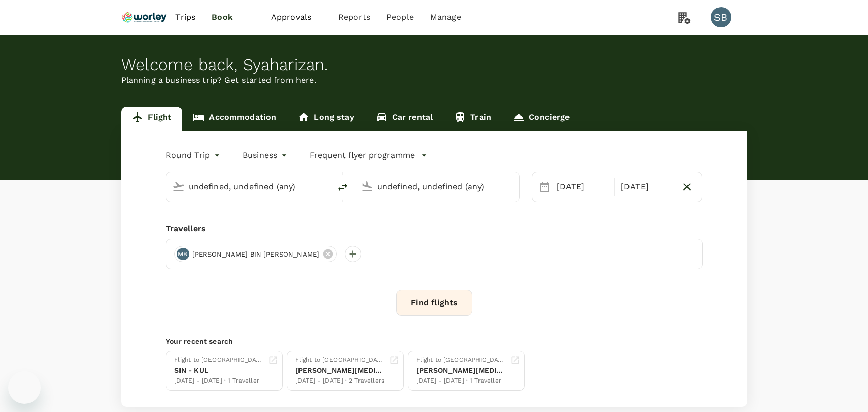 This screenshot has height=412, width=868. Describe the element at coordinates (183, 254) in the screenshot. I see `div: MB` at that location.